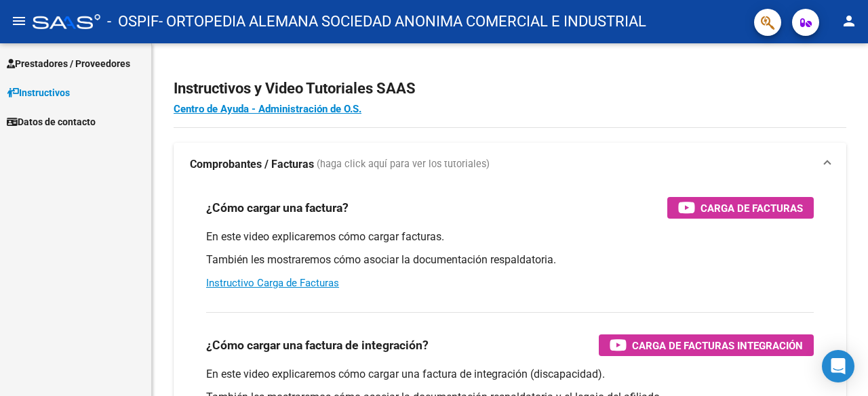  I want to click on button: Carga de Facturas Integración, so click(705, 345).